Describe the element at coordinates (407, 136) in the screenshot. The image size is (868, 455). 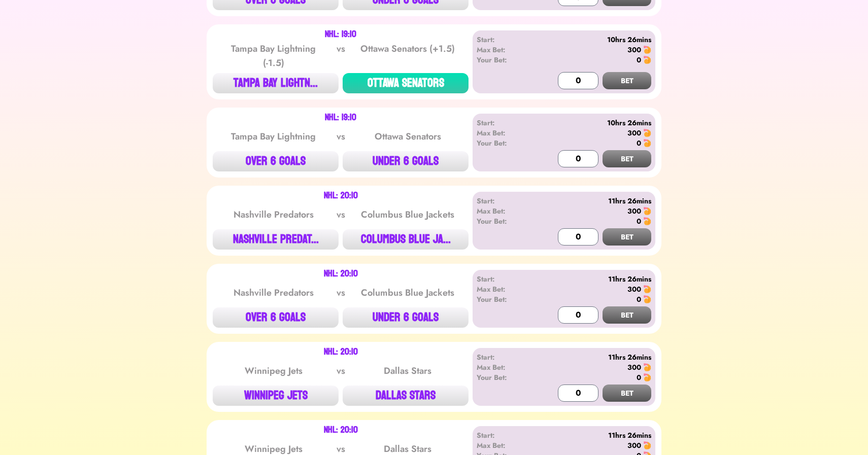
I see `div: Ottawa Senators` at that location.